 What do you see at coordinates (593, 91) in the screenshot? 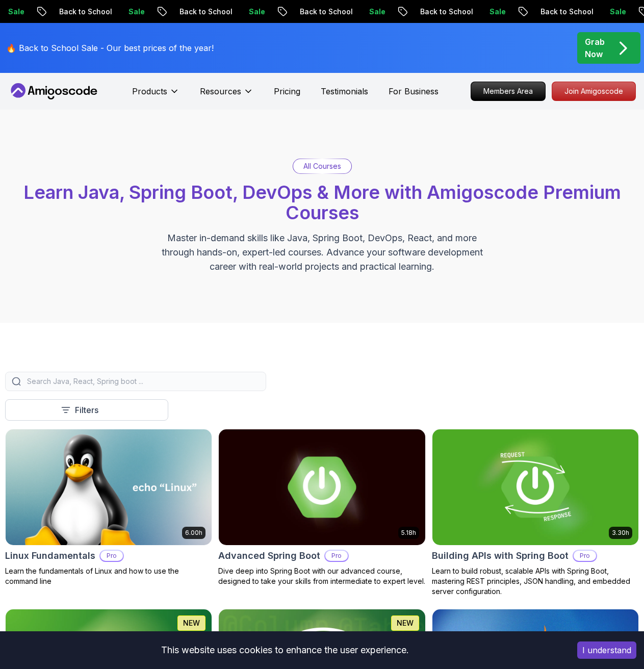
I see `a: Join Amigoscode` at bounding box center [593, 91].